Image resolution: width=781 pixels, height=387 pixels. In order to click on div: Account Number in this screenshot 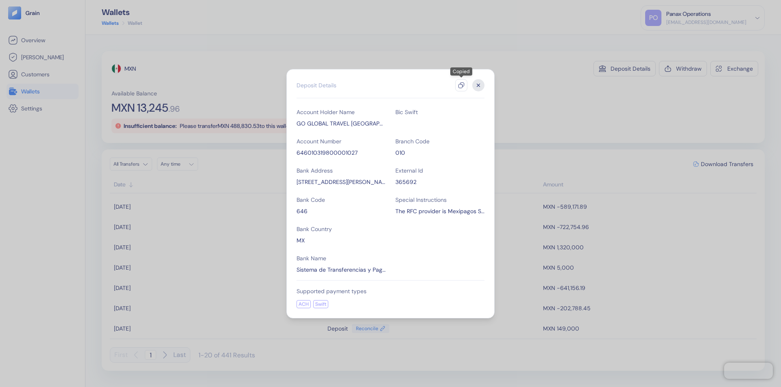, I will do `click(341, 141)`.